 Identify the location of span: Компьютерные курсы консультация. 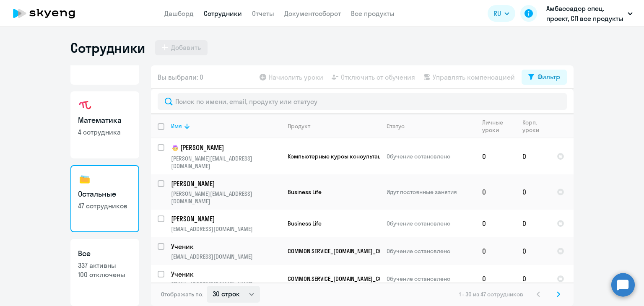
(338, 157).